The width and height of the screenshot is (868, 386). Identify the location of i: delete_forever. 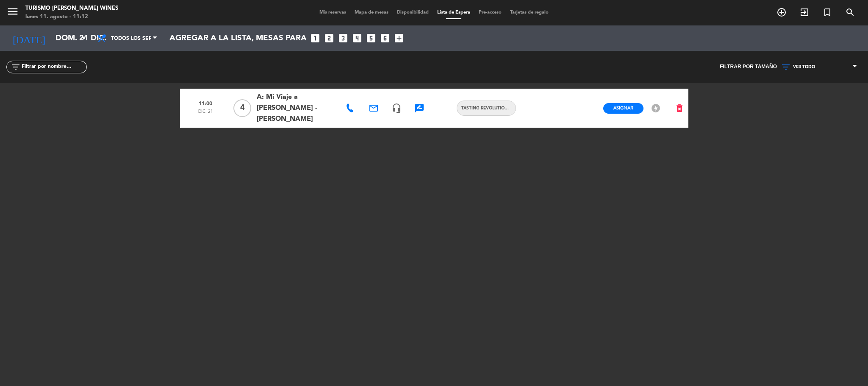
(680, 108).